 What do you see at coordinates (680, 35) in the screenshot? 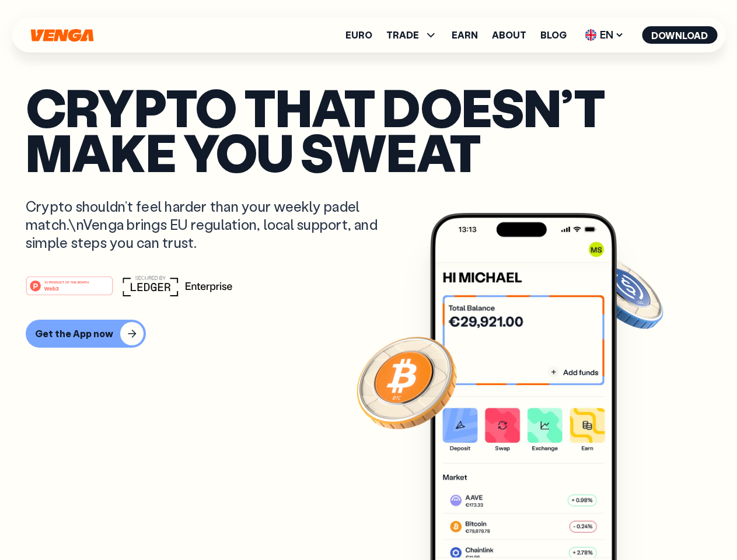
I see `a: Download` at bounding box center [680, 35].